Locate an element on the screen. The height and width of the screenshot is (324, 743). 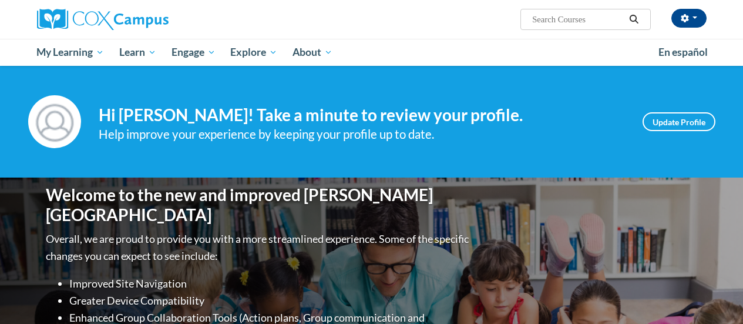
a: Update Profile is located at coordinates (679, 122).